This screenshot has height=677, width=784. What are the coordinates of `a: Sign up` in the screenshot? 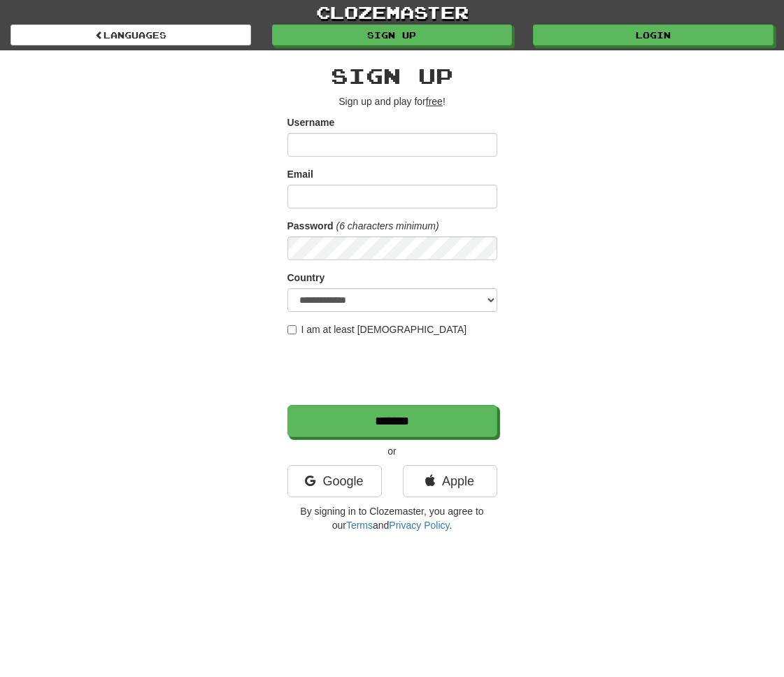 It's located at (392, 35).